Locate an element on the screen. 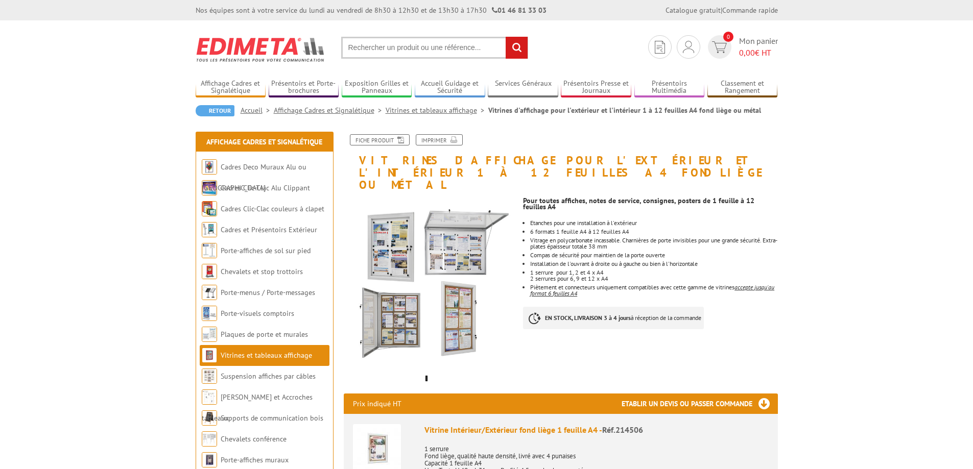 This screenshot has width=973, height=469. span: € HT is located at coordinates (759, 53).